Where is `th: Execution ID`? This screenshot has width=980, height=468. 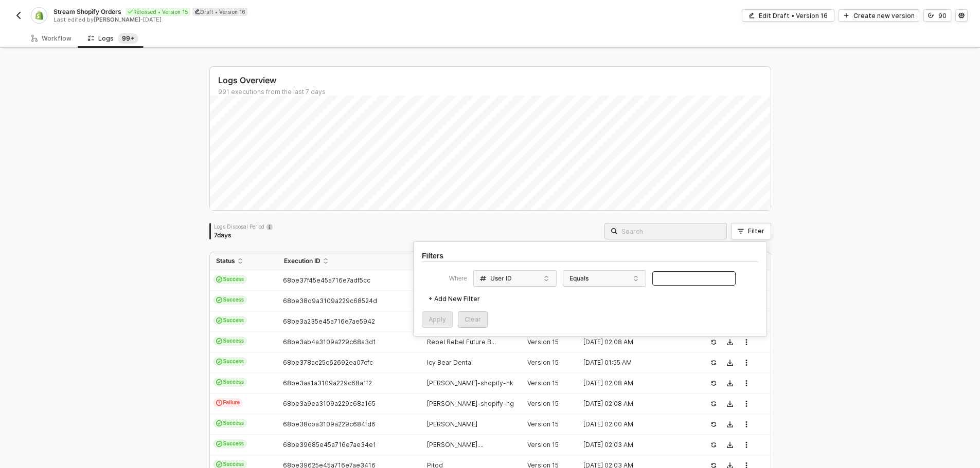
th: Execution ID is located at coordinates (350, 261).